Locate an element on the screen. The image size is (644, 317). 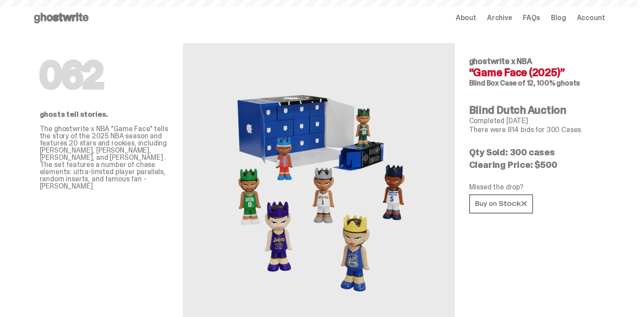
span: Blind Box is located at coordinates (484, 83).